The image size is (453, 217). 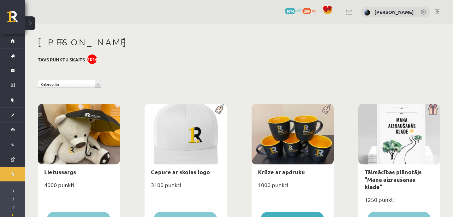 I want to click on div: 1014, so click(x=92, y=59).